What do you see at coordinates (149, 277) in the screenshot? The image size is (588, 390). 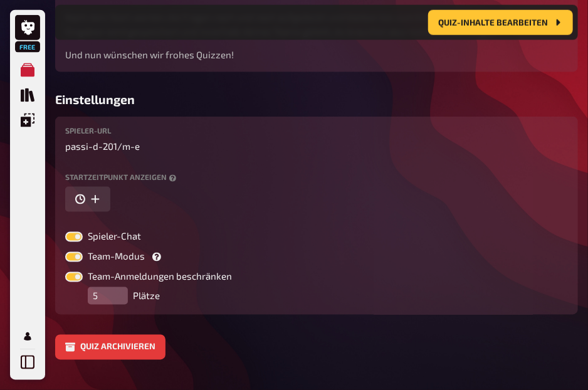 I see `label: Team-Anmeldungen beschränken` at bounding box center [149, 277].